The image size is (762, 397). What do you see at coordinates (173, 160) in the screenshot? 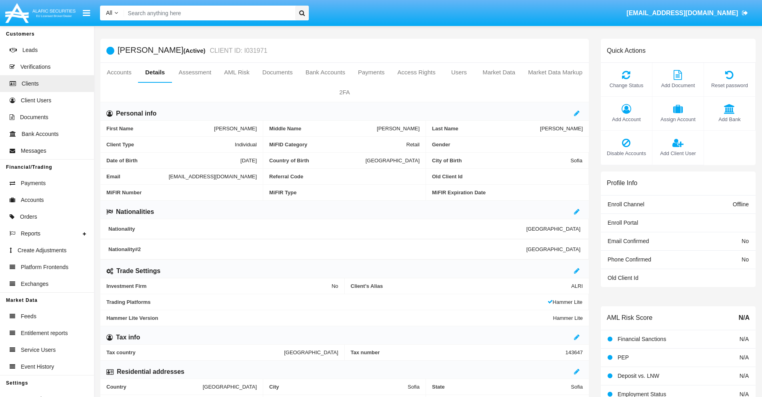
I see `span: Date of Birth` at bounding box center [173, 160].